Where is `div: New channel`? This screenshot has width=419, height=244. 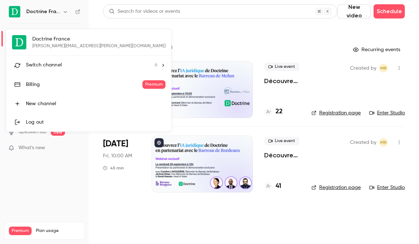
div: New channel is located at coordinates (95, 104).